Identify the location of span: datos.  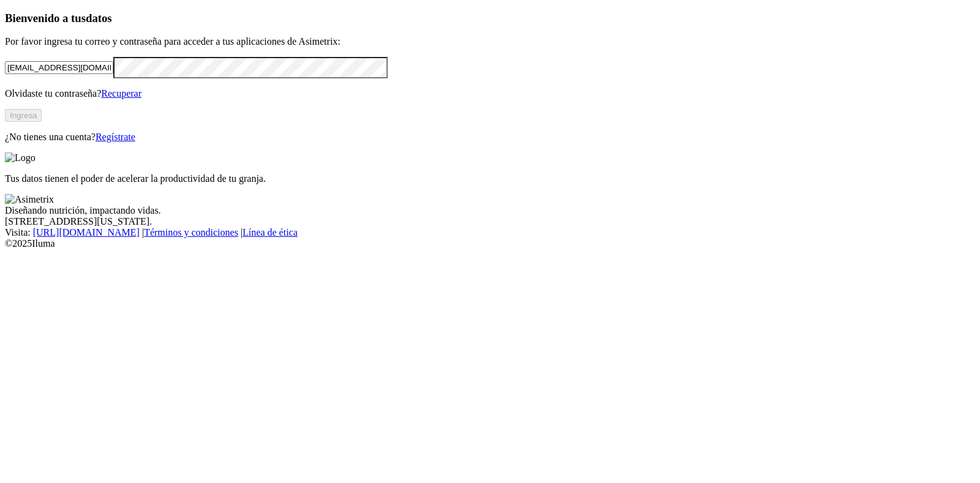
(99, 18).